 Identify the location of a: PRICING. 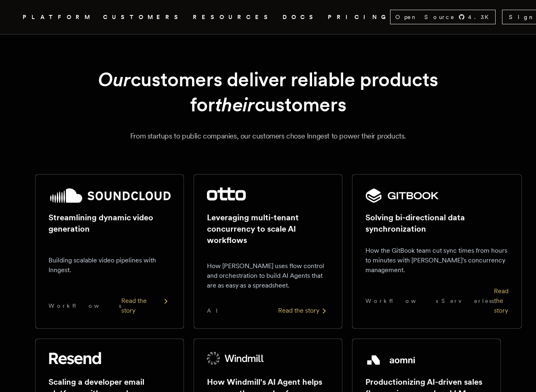
(359, 17).